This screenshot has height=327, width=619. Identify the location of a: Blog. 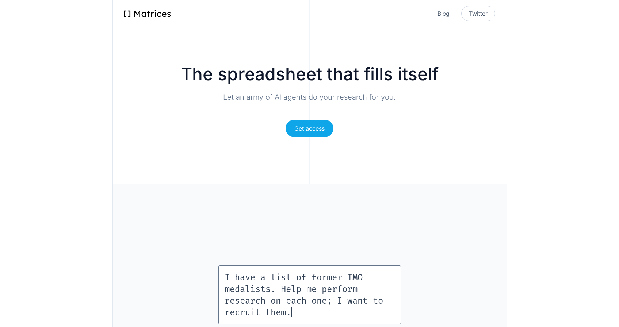
(444, 14).